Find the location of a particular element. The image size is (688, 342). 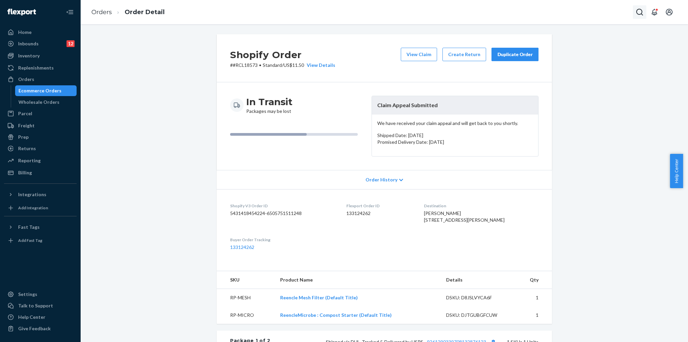

a: Parcel is located at coordinates (40, 113).